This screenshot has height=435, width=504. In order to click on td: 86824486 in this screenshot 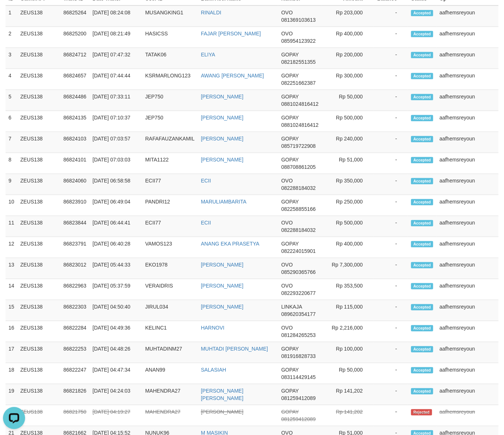, I will do `click(75, 100)`.